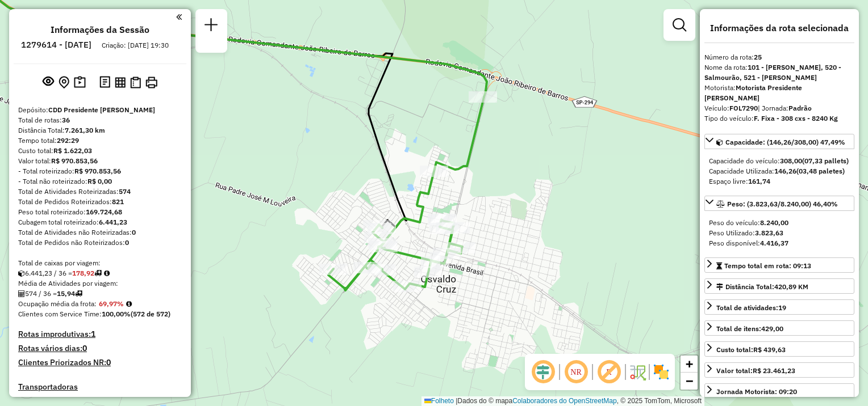 The image size is (868, 406). Describe the element at coordinates (767, 266) in the screenshot. I see `span: Tempo total em rota: 09:13` at that location.